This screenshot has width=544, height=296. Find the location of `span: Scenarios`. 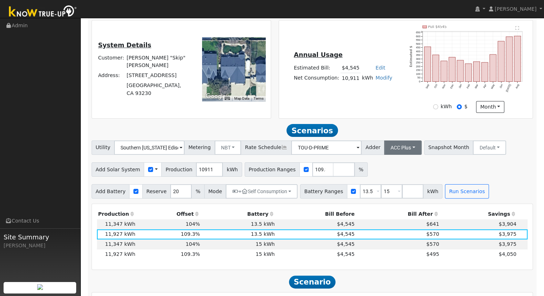

span: Scenarios is located at coordinates (312, 130).